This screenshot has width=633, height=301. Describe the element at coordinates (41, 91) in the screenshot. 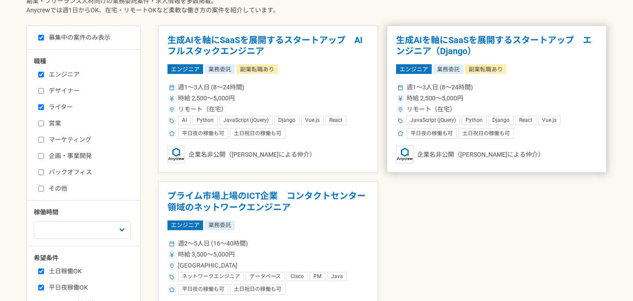

I see `input: デザイナー` at that location.